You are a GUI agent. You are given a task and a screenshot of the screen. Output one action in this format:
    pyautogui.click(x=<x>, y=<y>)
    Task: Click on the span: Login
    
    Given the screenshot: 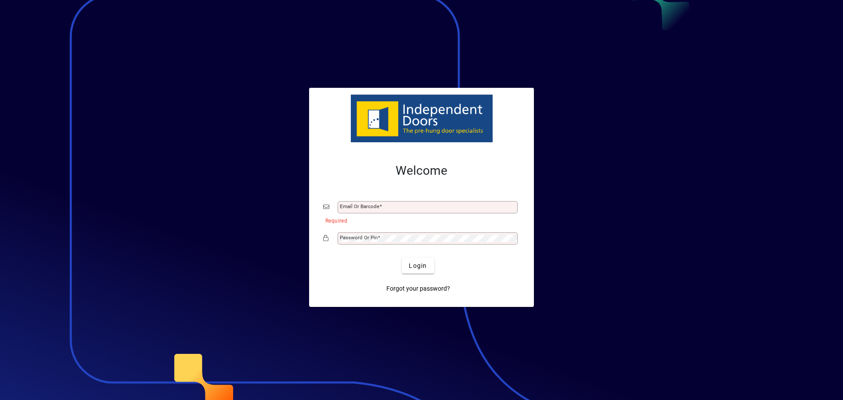 What is the action you would take?
    pyautogui.click(x=418, y=266)
    